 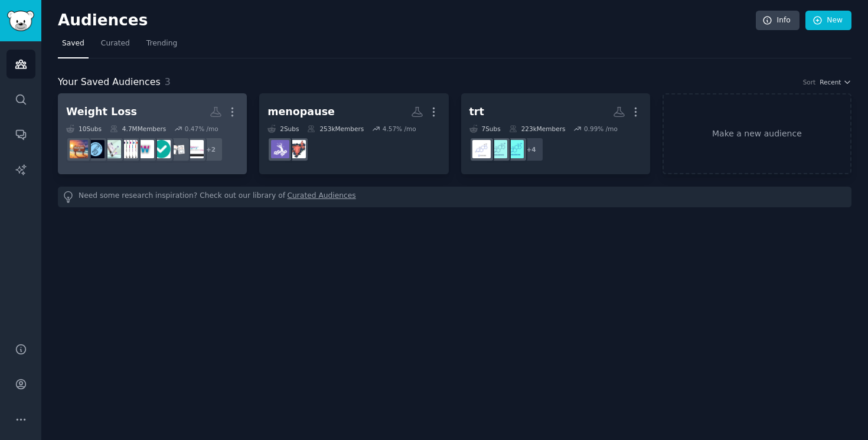 What do you see at coordinates (162, 44) in the screenshot?
I see `span: Trending` at bounding box center [162, 44].